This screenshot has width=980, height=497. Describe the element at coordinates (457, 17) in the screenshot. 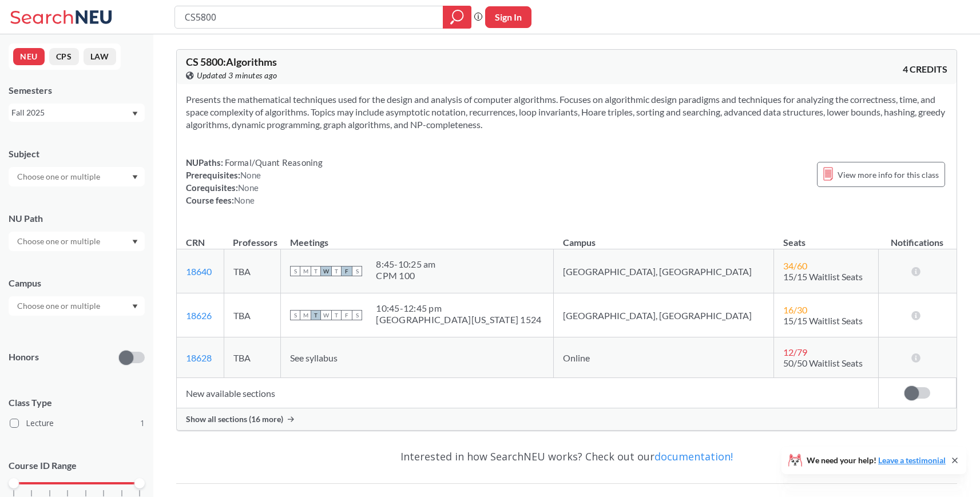

I see `svg: magnifying glass` at that location.